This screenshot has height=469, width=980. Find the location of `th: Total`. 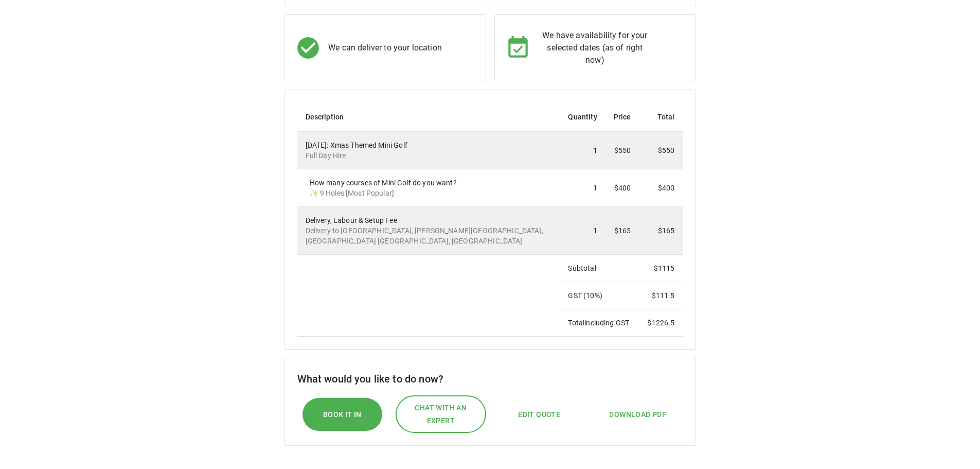

th: Total is located at coordinates (661, 117).